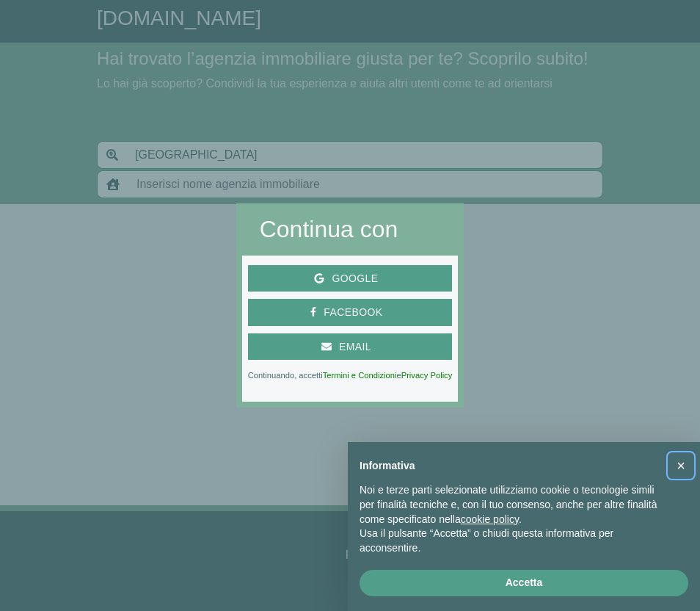 The width and height of the screenshot is (700, 611). Describe the element at coordinates (512, 465) in the screenshot. I see `h2: Informativa` at that location.